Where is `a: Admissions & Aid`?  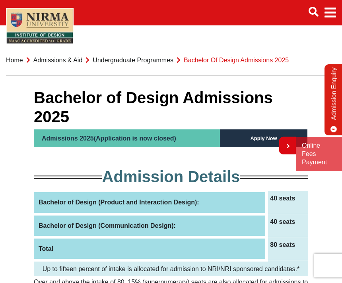 a: Admissions & Aid is located at coordinates (58, 60).